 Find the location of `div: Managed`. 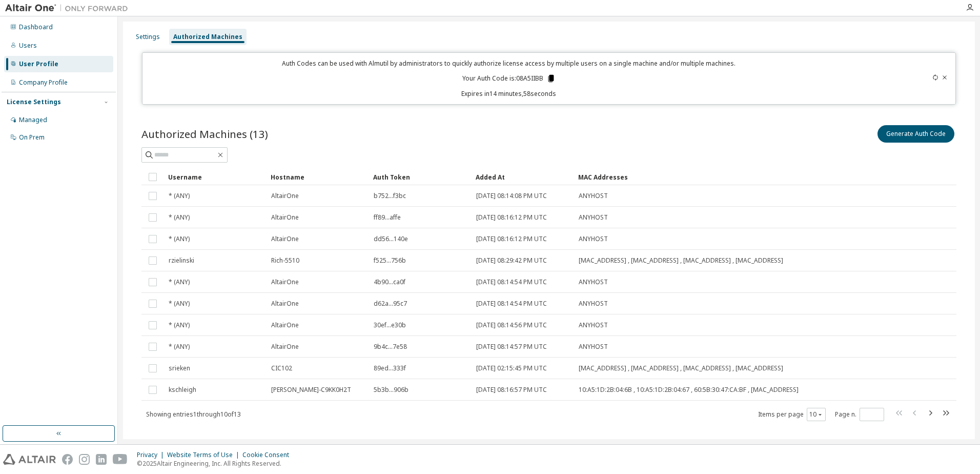

div: Managed is located at coordinates (33, 120).